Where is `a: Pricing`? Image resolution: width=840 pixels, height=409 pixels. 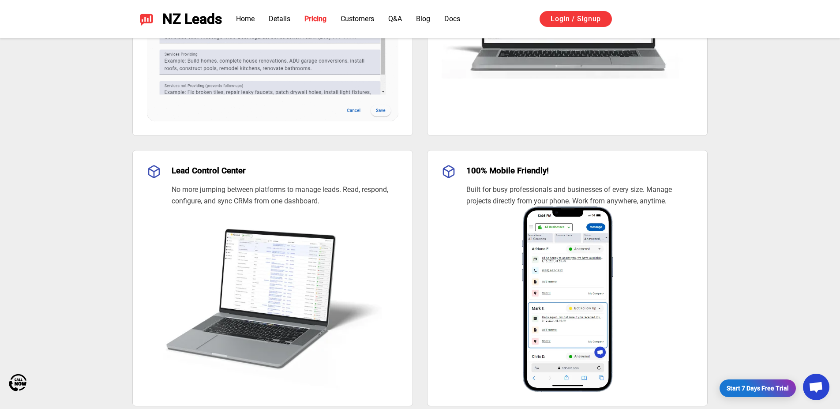 a: Pricing is located at coordinates (315, 19).